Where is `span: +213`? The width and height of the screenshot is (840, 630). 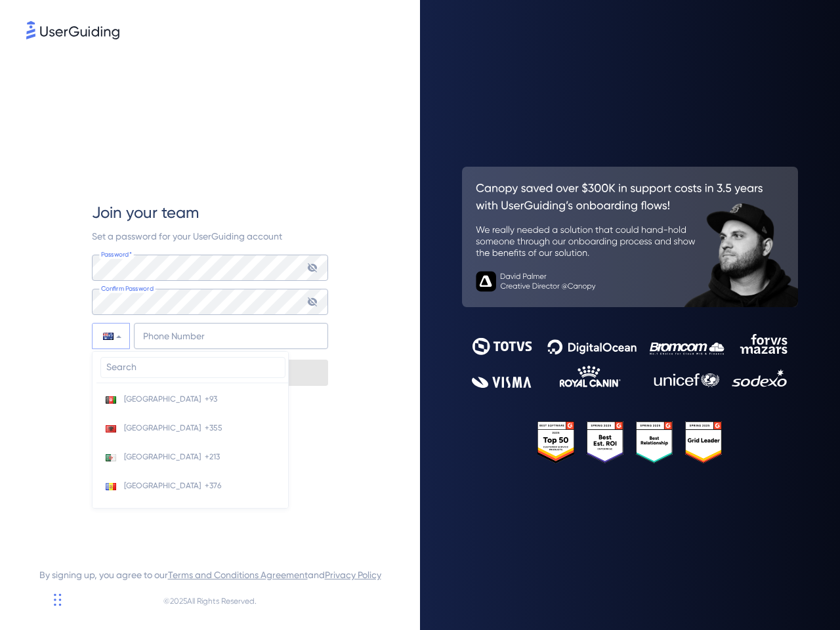 span: +213 is located at coordinates (212, 457).